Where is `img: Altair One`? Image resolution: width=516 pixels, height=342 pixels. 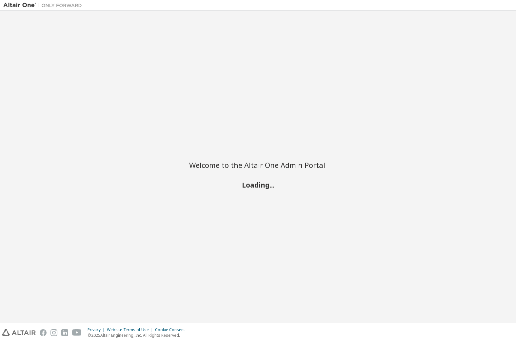
img: Altair One is located at coordinates (44, 5).